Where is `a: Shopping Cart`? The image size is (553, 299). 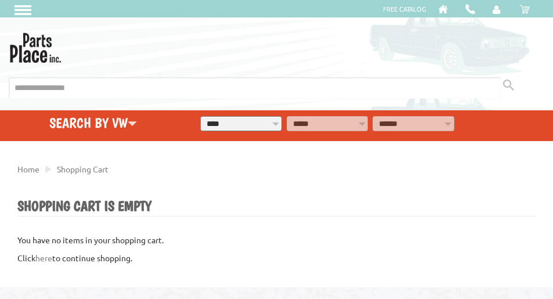
a: Shopping Cart is located at coordinates (82, 169).